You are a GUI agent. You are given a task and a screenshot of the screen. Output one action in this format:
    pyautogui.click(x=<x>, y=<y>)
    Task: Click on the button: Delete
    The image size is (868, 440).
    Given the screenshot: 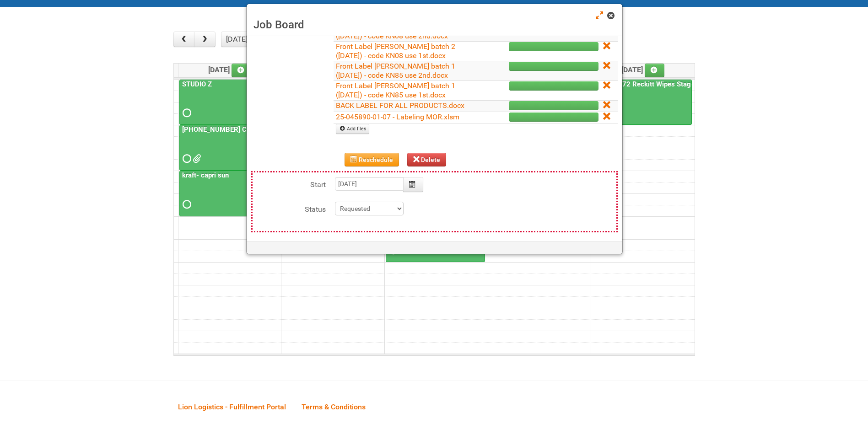 What is the action you would take?
    pyautogui.click(x=427, y=160)
    